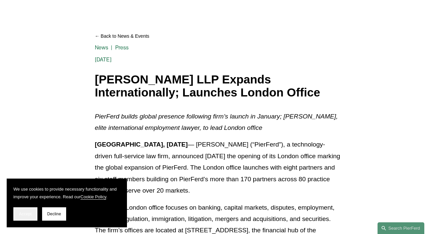 The width and height of the screenshot is (435, 234). Describe the element at coordinates (67, 203) in the screenshot. I see `section: Cookie banner` at that location.